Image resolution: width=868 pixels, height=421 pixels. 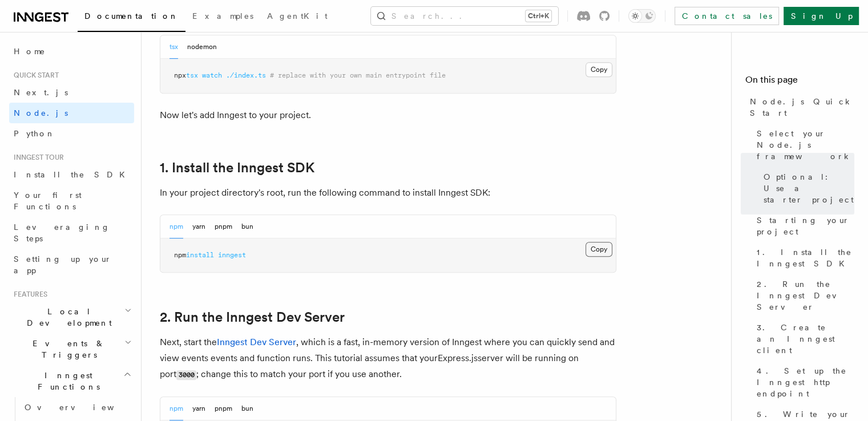 What do you see at coordinates (803, 145) in the screenshot?
I see `a: Select your Node.js framework` at bounding box center [803, 145].